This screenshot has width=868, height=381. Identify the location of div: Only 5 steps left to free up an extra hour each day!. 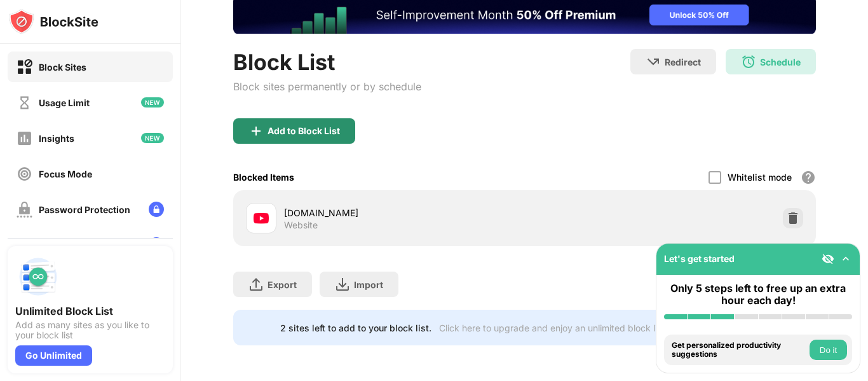
(758, 295).